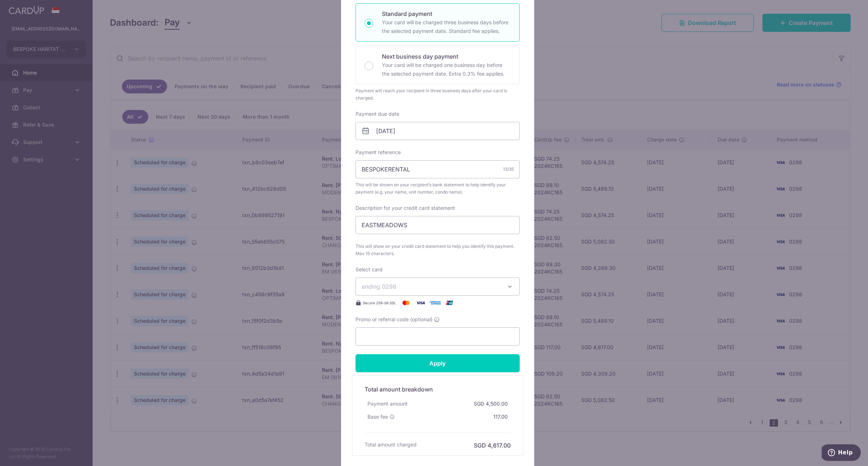  What do you see at coordinates (508, 169) in the screenshot?
I see `div: 13/35` at bounding box center [508, 169].